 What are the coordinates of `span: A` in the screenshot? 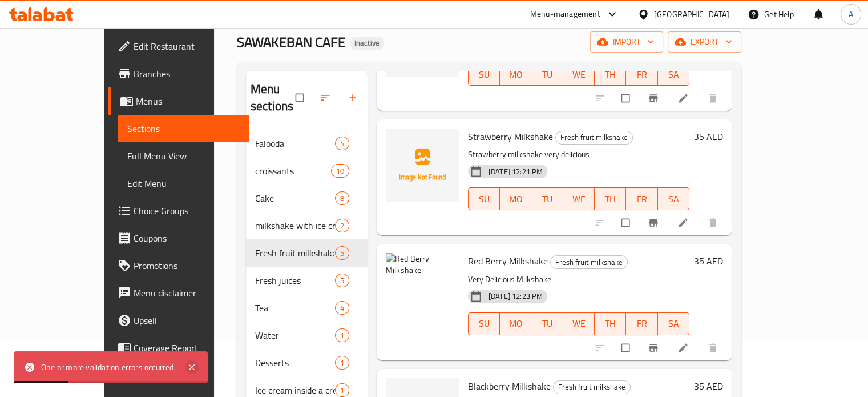 It's located at (851, 14).